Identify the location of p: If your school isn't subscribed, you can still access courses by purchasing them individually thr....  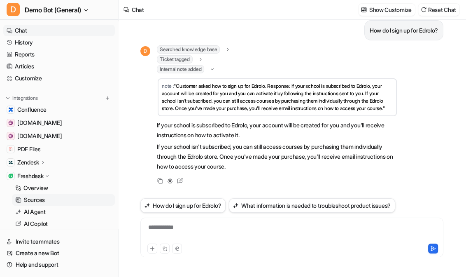
(277, 156).